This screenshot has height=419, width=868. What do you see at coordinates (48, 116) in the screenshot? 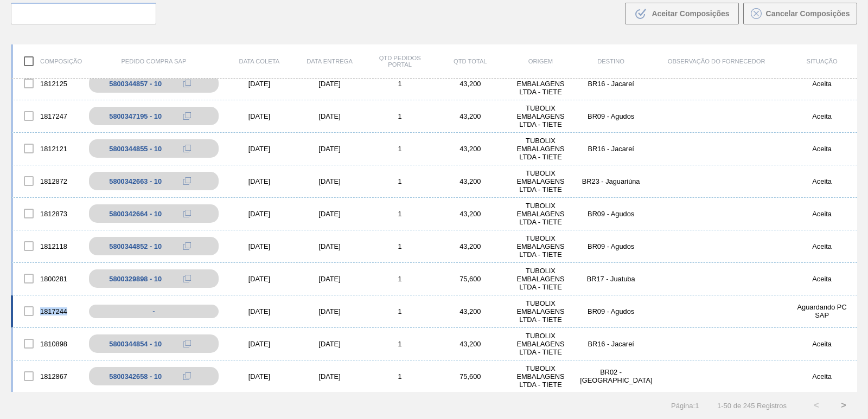
I see `div: 1817247` at bounding box center [48, 116].